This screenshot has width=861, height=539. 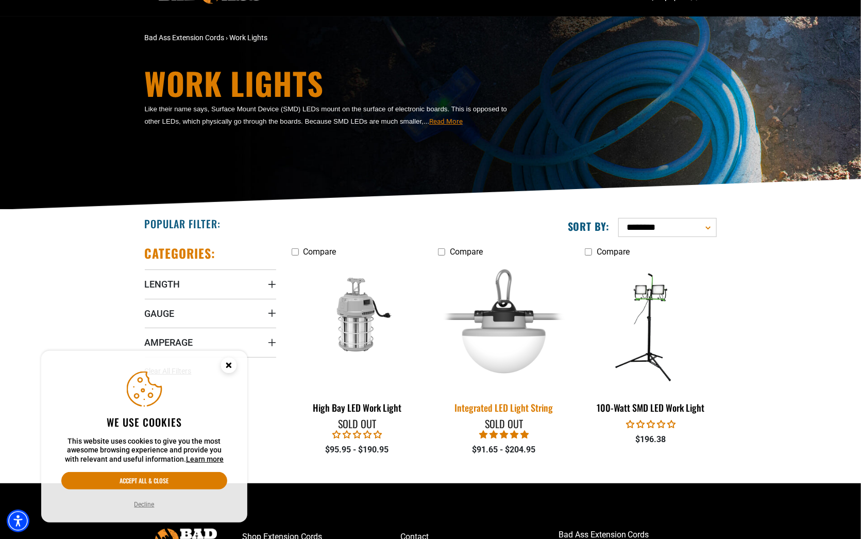 What do you see at coordinates (504, 340) in the screenshot?
I see `a: Integrated LED Light String Integrated LED Light String` at bounding box center [504, 340].